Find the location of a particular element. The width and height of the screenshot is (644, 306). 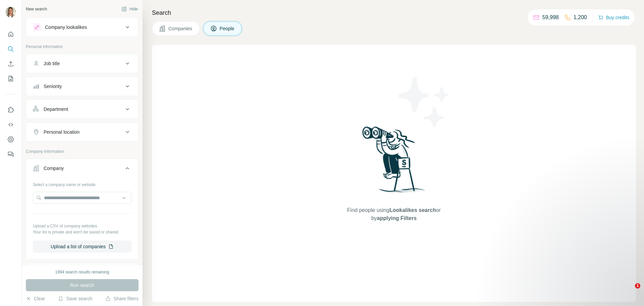

button: Feedback is located at coordinates (11, 154).